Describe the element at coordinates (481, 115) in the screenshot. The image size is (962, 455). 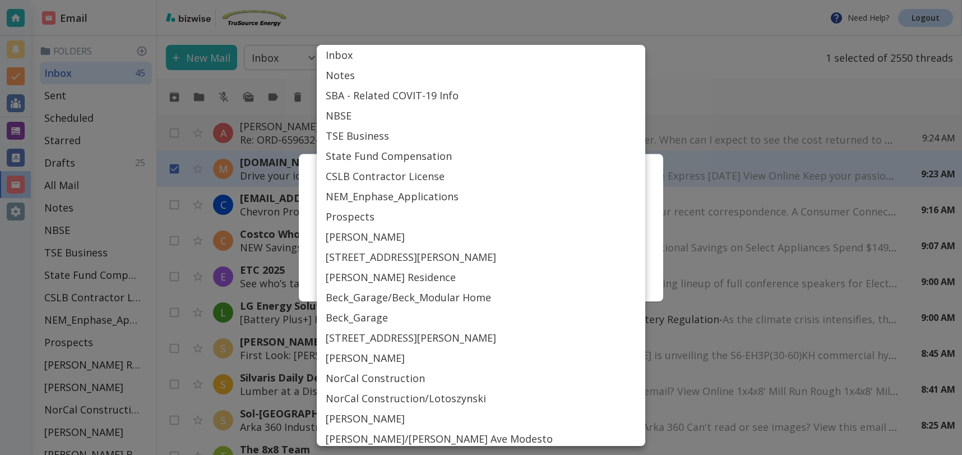
I see `li: NBSE` at that location.